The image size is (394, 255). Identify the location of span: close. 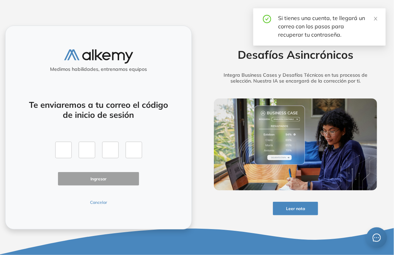
(376, 19).